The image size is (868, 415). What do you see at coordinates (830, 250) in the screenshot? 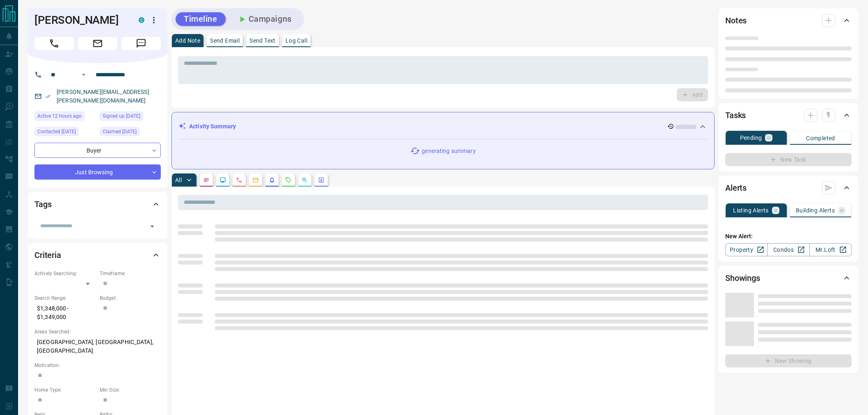
I see `a: Mr.Loft` at bounding box center [830, 250].